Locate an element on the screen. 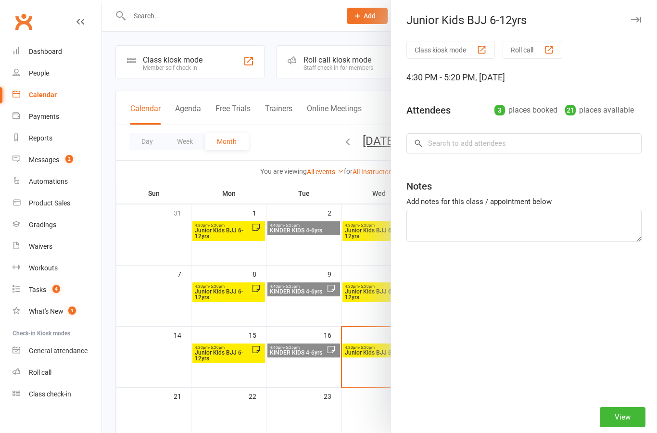 This screenshot has width=657, height=433. a: General attendance kiosk mode is located at coordinates (57, 351).